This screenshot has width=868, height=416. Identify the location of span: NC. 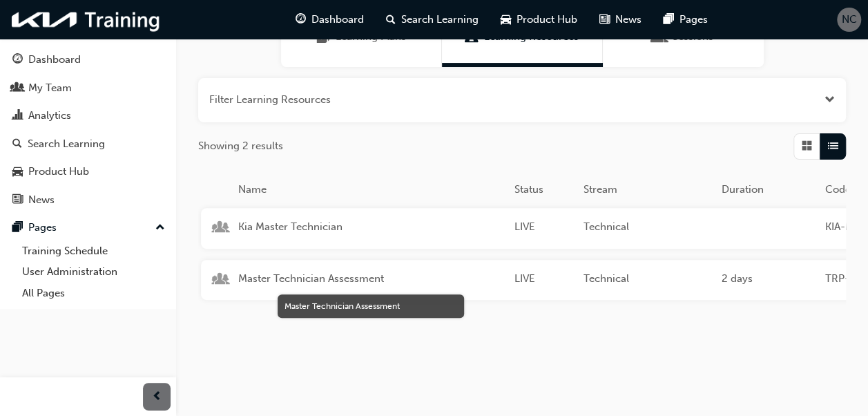
(849, 20).